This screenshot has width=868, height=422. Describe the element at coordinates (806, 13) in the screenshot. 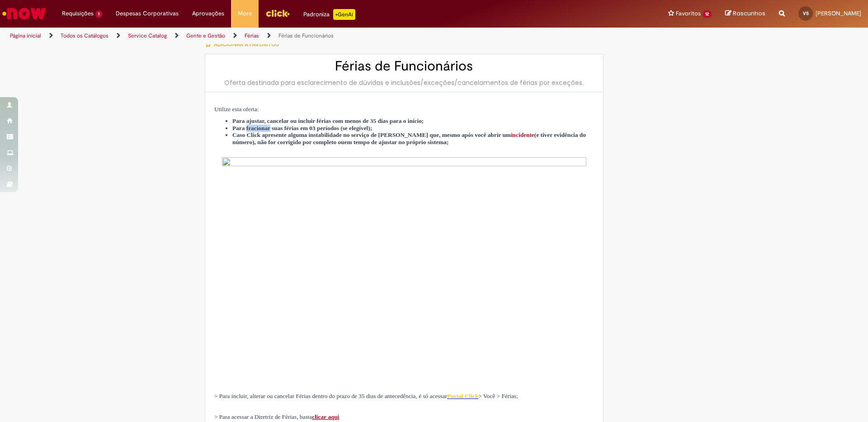

I see `span: VS` at that location.